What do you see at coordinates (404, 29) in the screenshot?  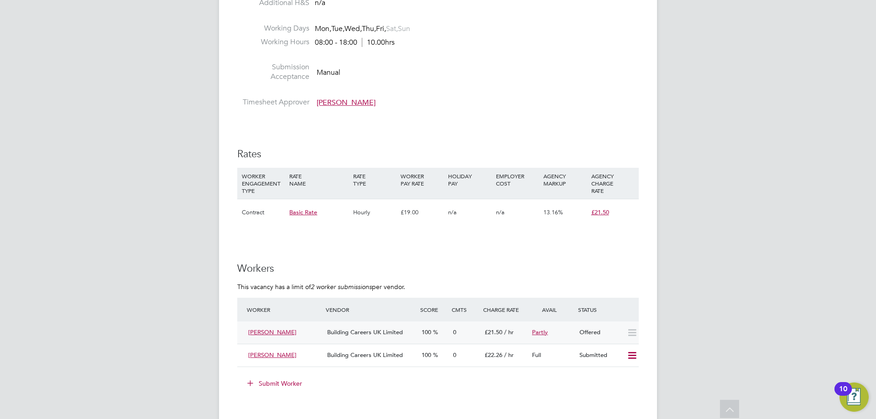 I see `span: Sun` at bounding box center [404, 29].